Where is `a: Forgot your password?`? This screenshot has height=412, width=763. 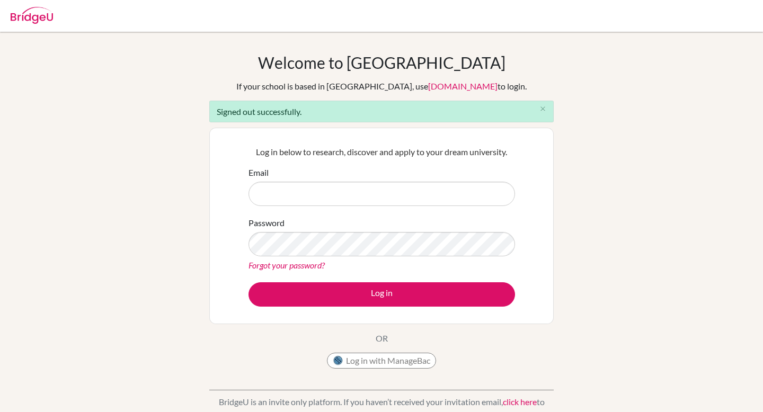
a: Forgot your password? is located at coordinates (287, 265).